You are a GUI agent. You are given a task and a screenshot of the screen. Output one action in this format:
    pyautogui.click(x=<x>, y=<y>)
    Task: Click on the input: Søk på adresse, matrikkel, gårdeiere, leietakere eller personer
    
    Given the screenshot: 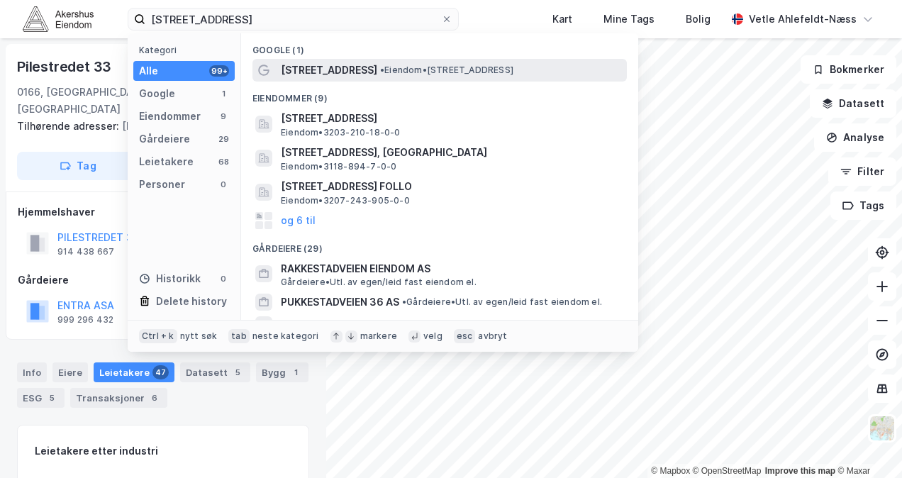 What is the action you would take?
    pyautogui.click(x=293, y=19)
    